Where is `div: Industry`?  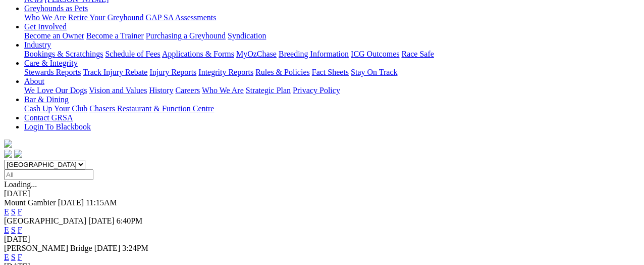
div: Industry is located at coordinates (332, 54).